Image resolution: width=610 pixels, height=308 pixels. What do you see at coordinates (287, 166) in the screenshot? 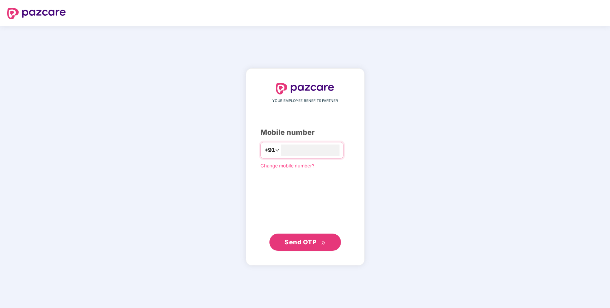
I see `a: Change mobile number?` at bounding box center [287, 166].